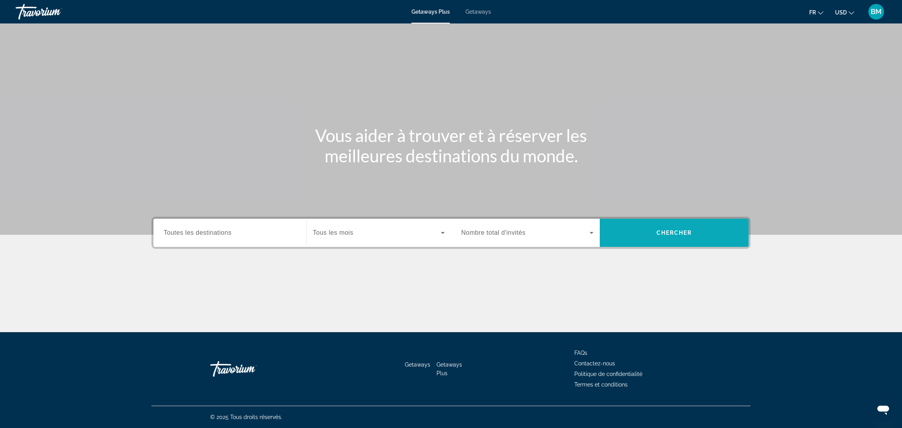 The image size is (902, 428). Describe the element at coordinates (608, 374) in the screenshot. I see `a: Politique de confidentialité` at that location.